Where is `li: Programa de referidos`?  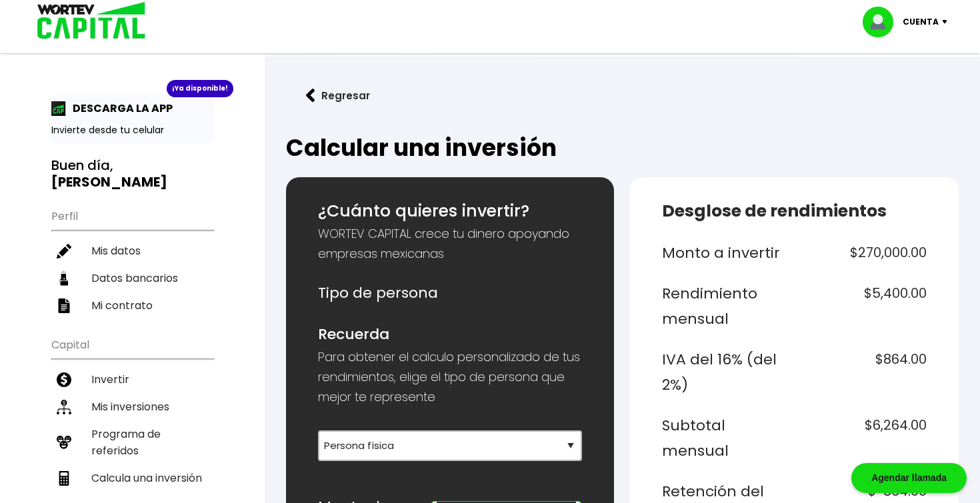 li: Programa de referidos is located at coordinates (132, 442).